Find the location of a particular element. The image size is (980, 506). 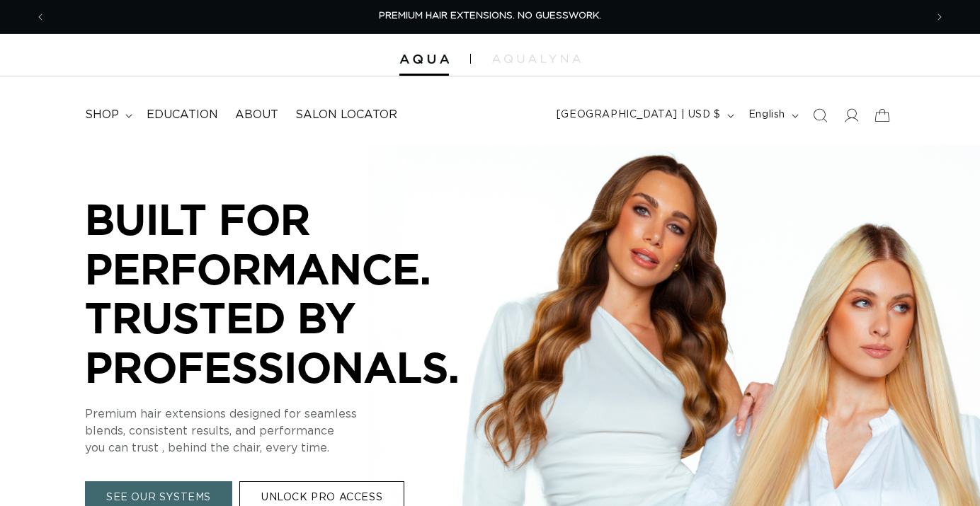

span: English is located at coordinates (766, 115).